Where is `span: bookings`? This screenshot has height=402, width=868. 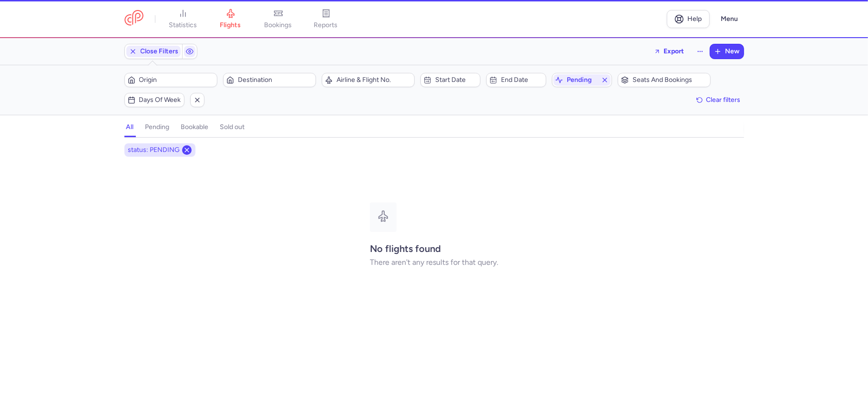
span: bookings is located at coordinates (278, 25).